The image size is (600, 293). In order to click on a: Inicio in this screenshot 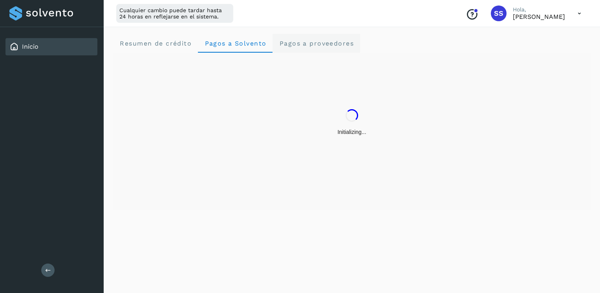, I will do `click(30, 46)`.